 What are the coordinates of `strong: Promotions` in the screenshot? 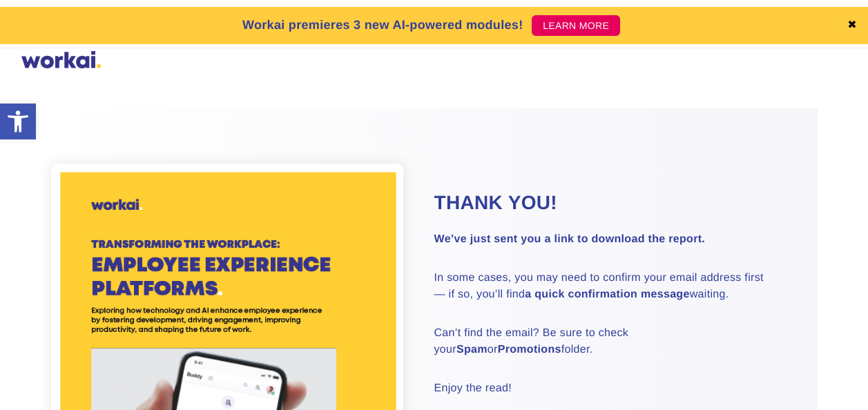 It's located at (530, 349).